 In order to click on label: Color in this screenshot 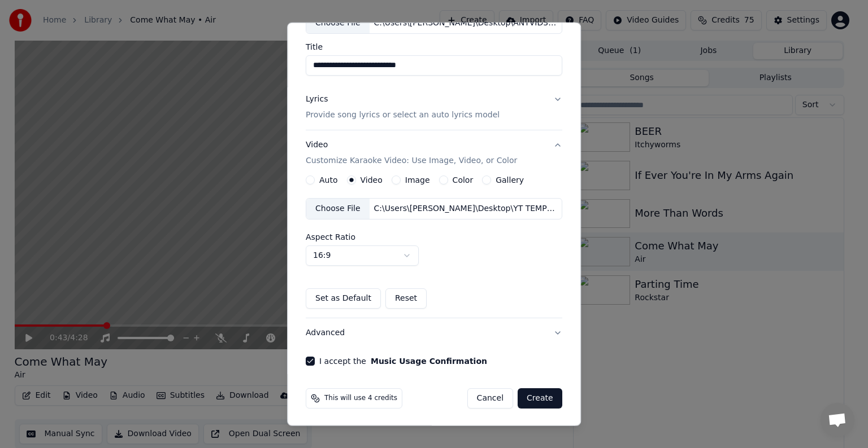, I will do `click(463, 180)`.